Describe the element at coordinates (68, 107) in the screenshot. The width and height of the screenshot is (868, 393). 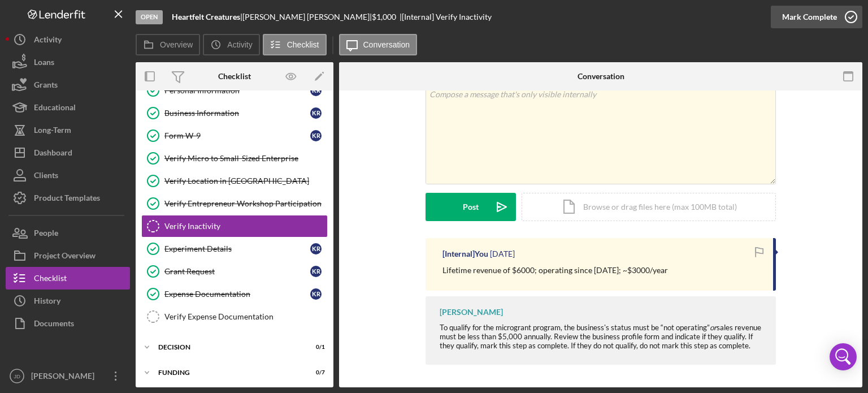
I see `a: Educational` at that location.